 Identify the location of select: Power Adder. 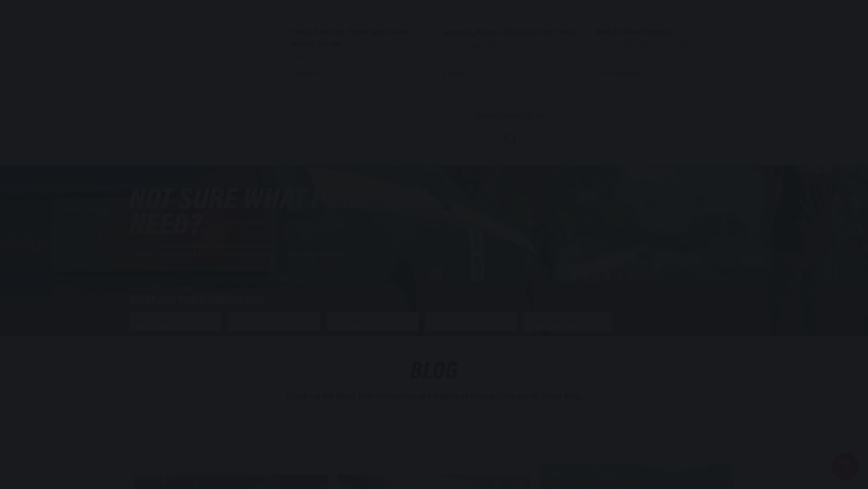
(274, 322).